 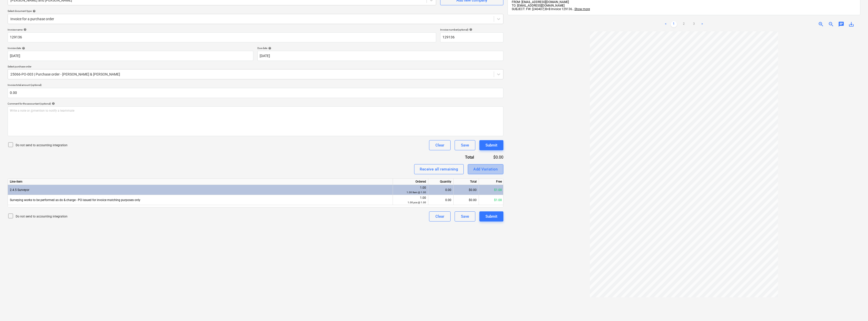 What do you see at coordinates (221, 38) in the screenshot?
I see `input: Invoice name` at bounding box center [221, 38].